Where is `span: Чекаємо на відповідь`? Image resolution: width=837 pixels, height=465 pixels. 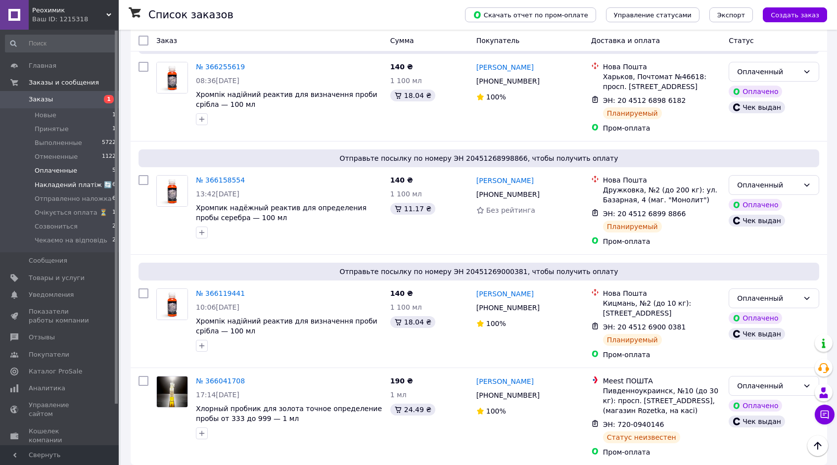
span: Чекаємо на відповідь is located at coordinates (71, 240).